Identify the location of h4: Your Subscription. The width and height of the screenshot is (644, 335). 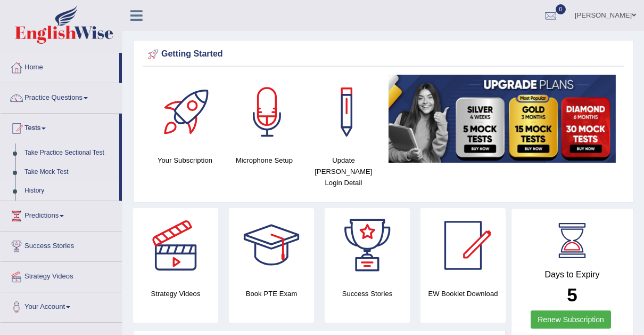
(184, 160).